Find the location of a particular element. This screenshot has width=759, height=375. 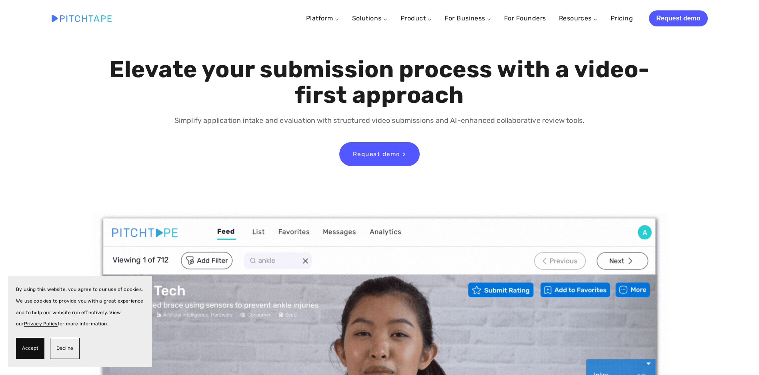

a: For Business ⌵ is located at coordinates (468, 18).